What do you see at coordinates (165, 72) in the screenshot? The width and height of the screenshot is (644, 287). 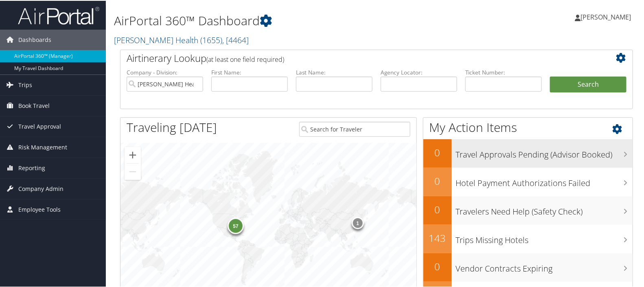 I see `label: Company - Division:` at bounding box center [165, 72].